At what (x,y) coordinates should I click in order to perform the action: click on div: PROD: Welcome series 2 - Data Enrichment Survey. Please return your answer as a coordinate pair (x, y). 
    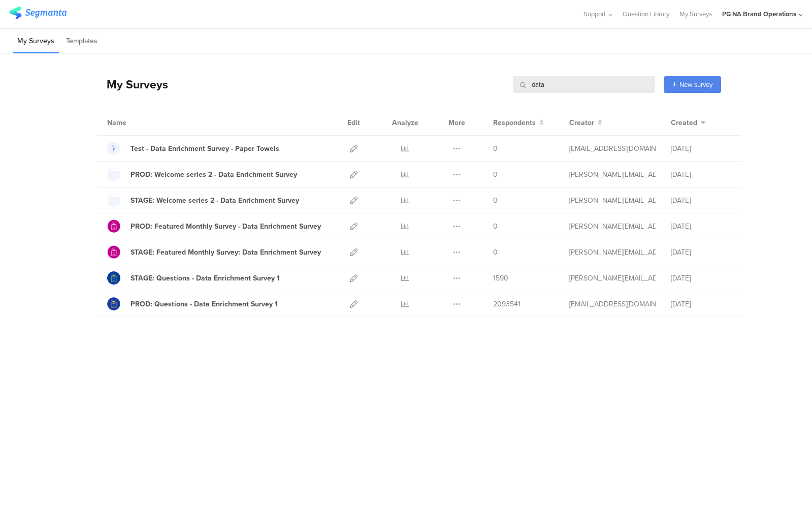
    Looking at the image, I should click on (214, 175).